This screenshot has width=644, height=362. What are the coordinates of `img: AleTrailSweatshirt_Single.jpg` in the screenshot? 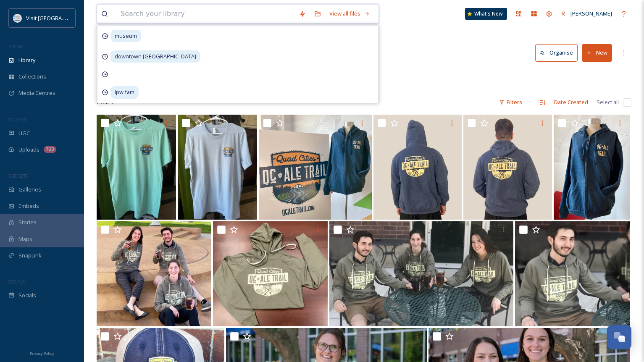 It's located at (572, 274).